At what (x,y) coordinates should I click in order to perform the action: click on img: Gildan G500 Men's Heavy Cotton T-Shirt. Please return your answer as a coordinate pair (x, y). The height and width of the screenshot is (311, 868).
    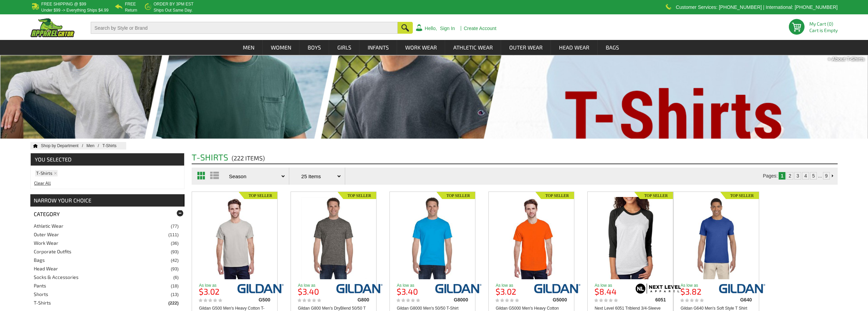
    Looking at the image, I should click on (235, 238).